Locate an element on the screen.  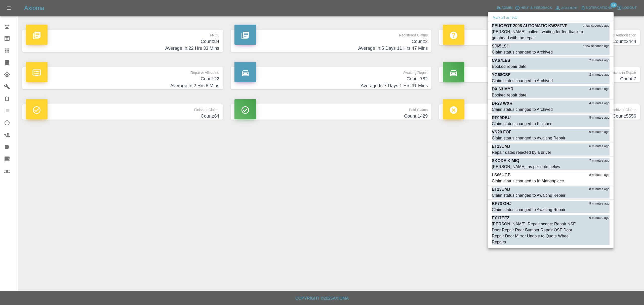
div: Claim status changed to Finished is located at coordinates (522, 124).